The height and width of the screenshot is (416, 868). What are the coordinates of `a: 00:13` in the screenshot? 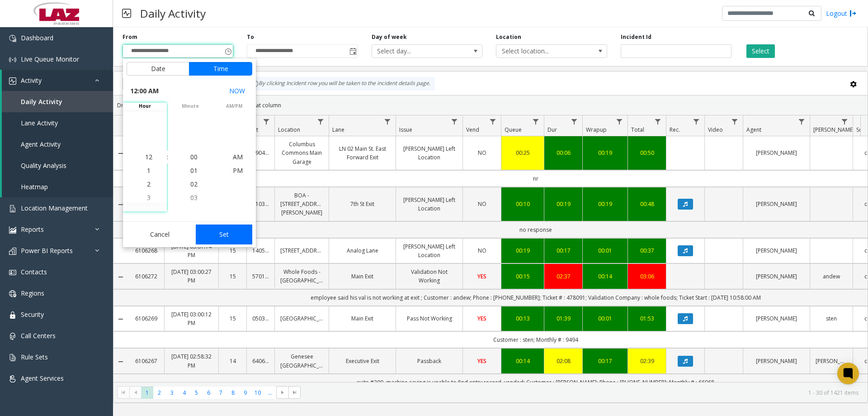 It's located at (523, 318).